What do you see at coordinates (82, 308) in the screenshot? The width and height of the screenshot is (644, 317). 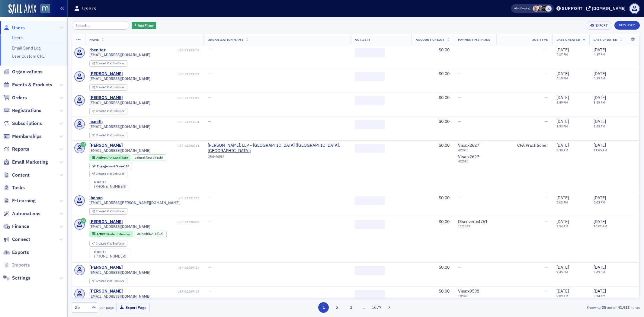 I see `div: 25` at bounding box center [82, 308].